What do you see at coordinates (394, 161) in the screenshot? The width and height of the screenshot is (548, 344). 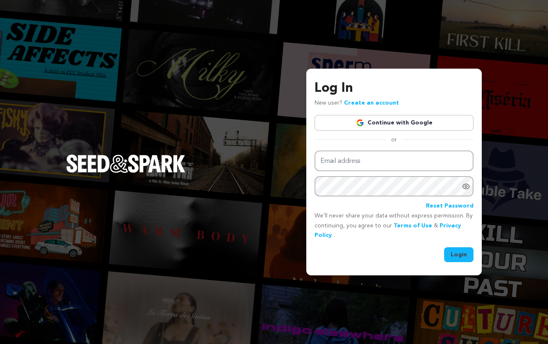 I see `input: Email address` at bounding box center [394, 161].